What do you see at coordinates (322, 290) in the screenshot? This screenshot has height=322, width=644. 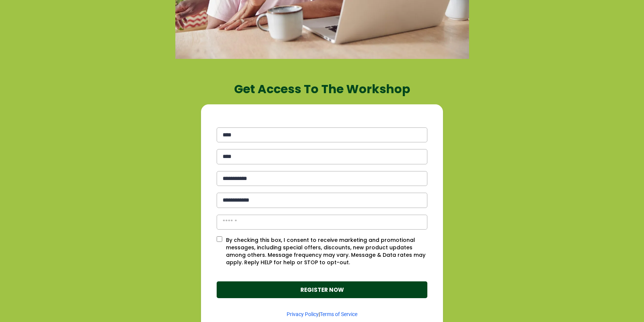 I see `strong: REGISTER NOW` at bounding box center [322, 290].